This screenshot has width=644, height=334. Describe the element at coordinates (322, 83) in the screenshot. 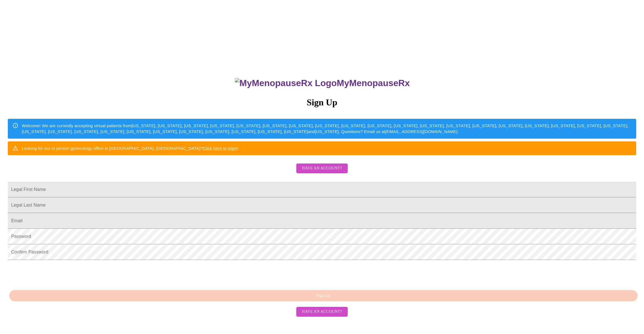

I see `h3: MyMenopauseRx` at that location.